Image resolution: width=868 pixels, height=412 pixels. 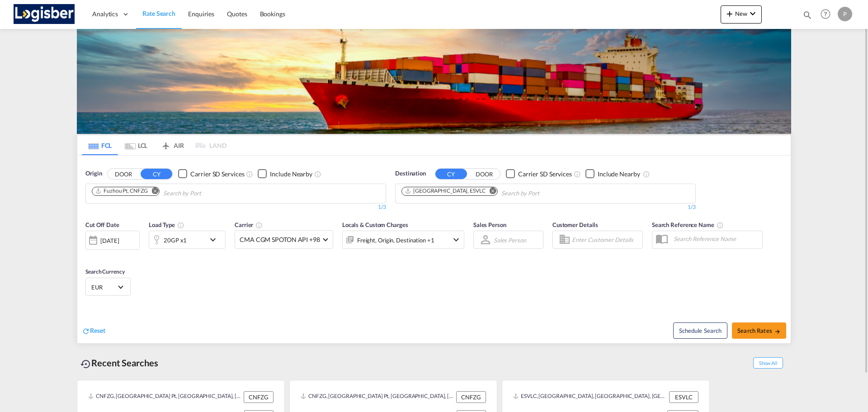 I want to click on div: Fuzhou Pt, CNFZG, so click(x=121, y=191).